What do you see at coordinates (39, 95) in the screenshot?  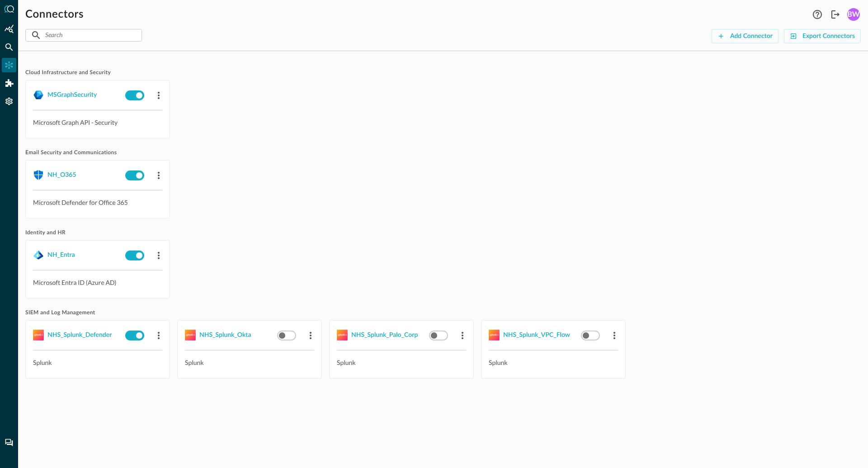 I see `img: MicrosoftGraph.svg` at bounding box center [39, 95].